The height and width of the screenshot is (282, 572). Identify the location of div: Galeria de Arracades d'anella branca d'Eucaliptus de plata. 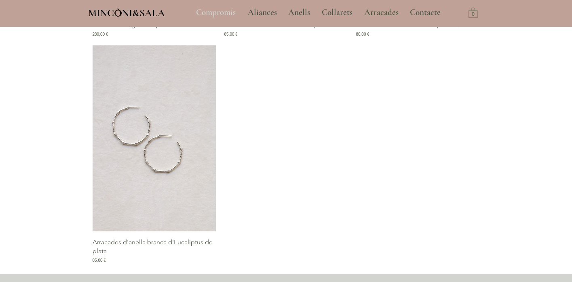
(155, 154).